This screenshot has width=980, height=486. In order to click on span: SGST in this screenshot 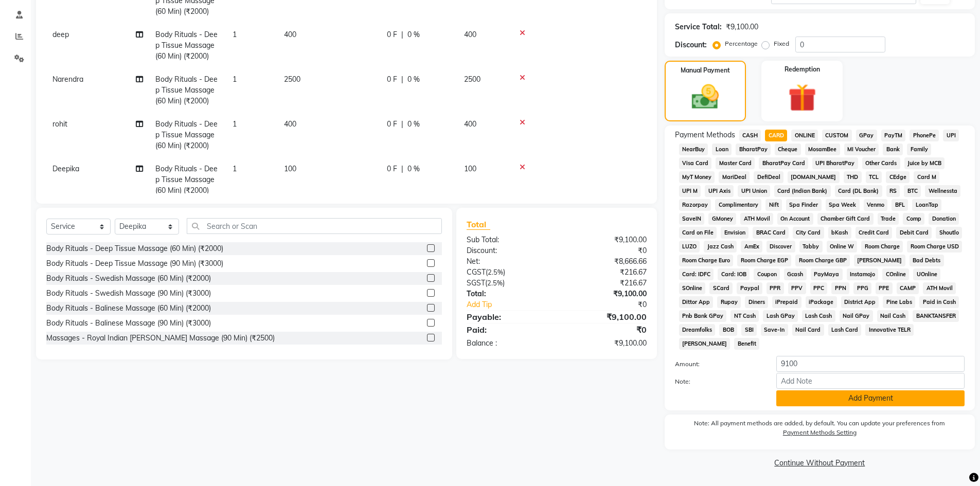, I will do `click(476, 283)`.